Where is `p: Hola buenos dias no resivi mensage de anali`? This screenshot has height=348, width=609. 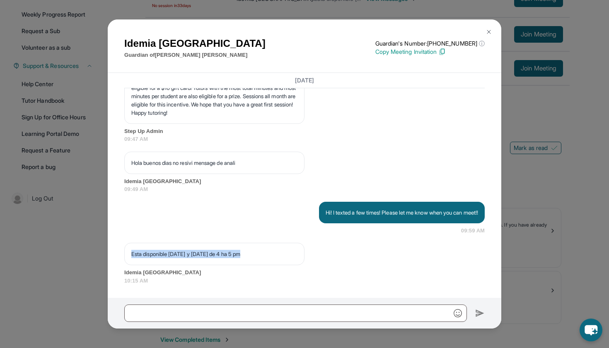
p: Hola buenos dias no resivi mensage de anali is located at coordinates (214, 163).